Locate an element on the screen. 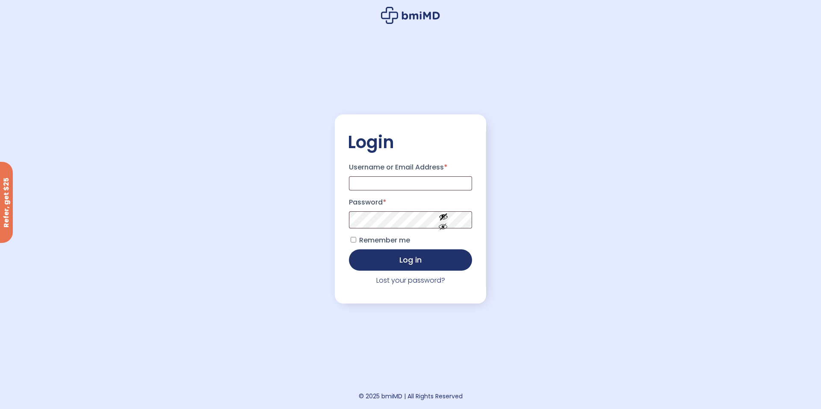 The width and height of the screenshot is (821, 409). input: Remember me is located at coordinates (353, 240).